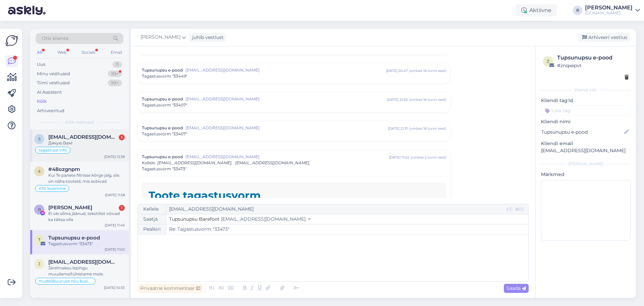 This screenshot has height=306, width=644. What do you see at coordinates (49, 92) in the screenshot?
I see `div: AI Assistent` at bounding box center [49, 92].